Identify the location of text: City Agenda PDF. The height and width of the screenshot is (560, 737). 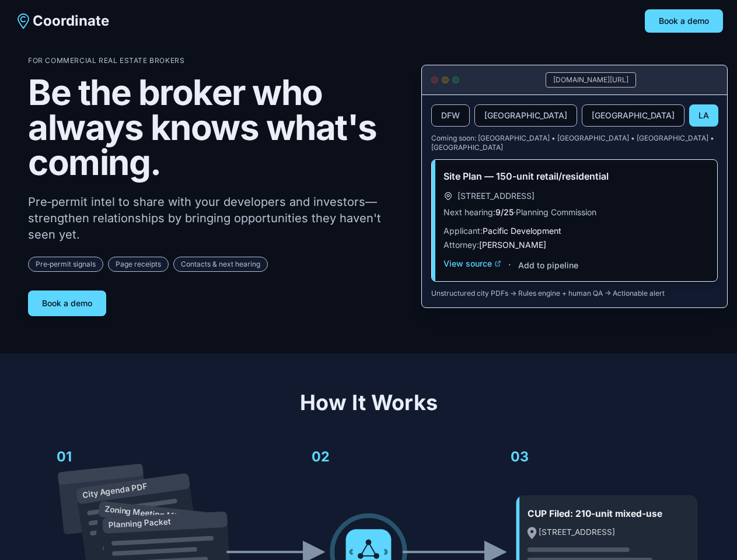
(114, 490).